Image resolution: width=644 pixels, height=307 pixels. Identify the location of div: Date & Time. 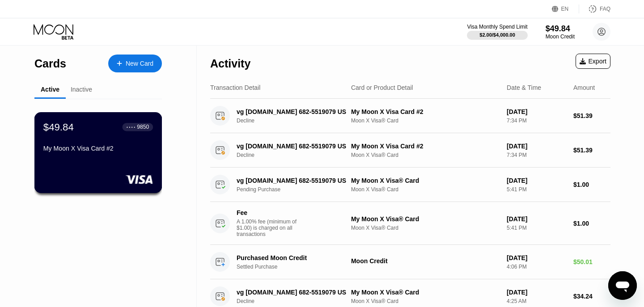
(524, 88).